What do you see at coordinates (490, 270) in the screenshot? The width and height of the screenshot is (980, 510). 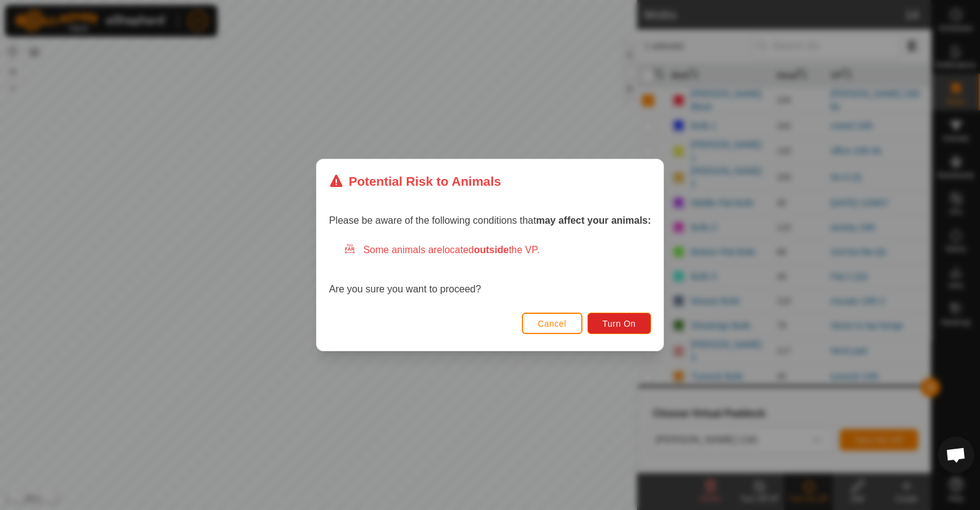 I see `div: Are you sure you want to proceed?` at bounding box center [490, 270].